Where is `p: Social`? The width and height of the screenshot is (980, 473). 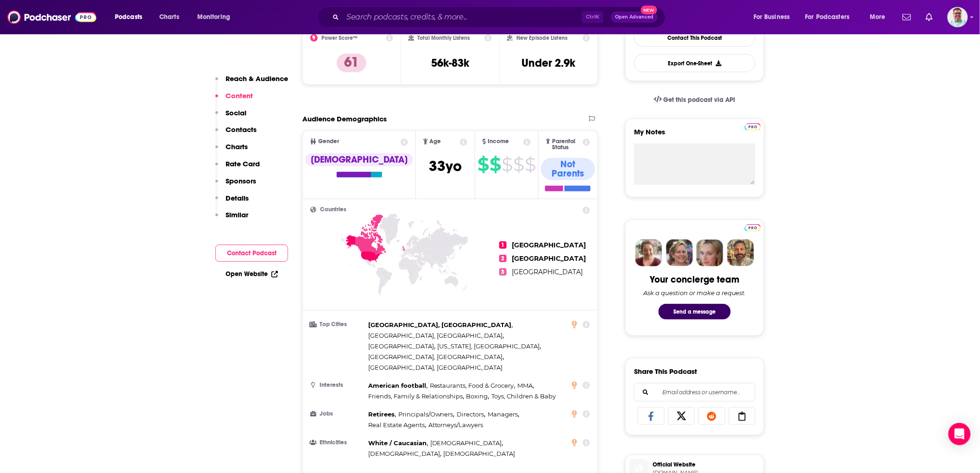 p: Social is located at coordinates (236, 113).